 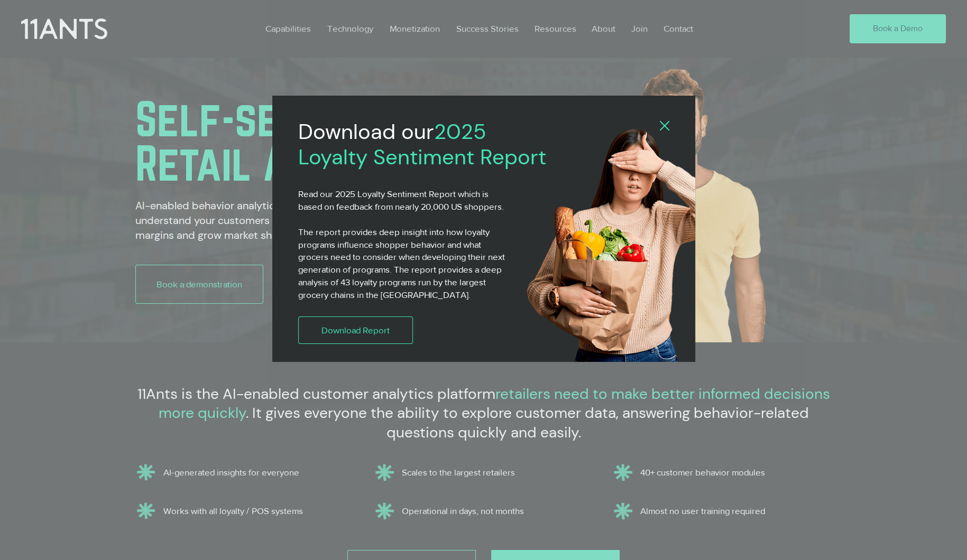 What do you see at coordinates (404, 264) in the screenshot?
I see `p: The report provides deep insight into how loyalty programs influence shopper behavior and what gr...` at bounding box center [404, 264].